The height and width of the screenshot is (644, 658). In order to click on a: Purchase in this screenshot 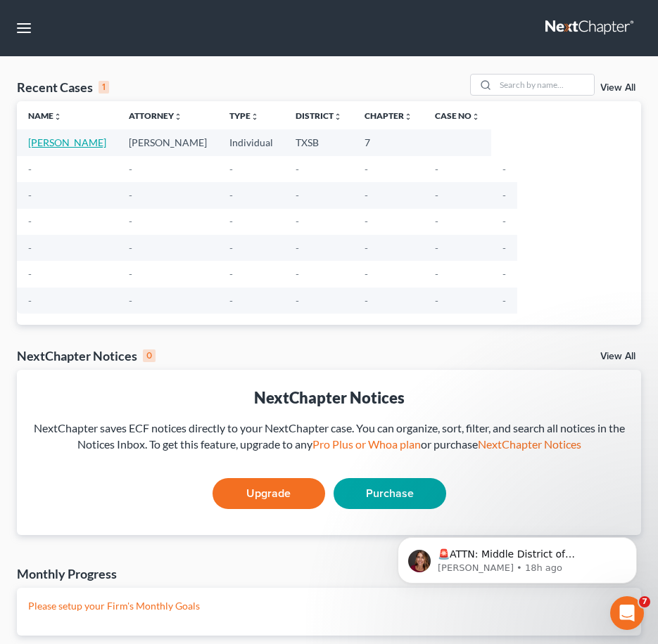, I will do `click(390, 493)`.